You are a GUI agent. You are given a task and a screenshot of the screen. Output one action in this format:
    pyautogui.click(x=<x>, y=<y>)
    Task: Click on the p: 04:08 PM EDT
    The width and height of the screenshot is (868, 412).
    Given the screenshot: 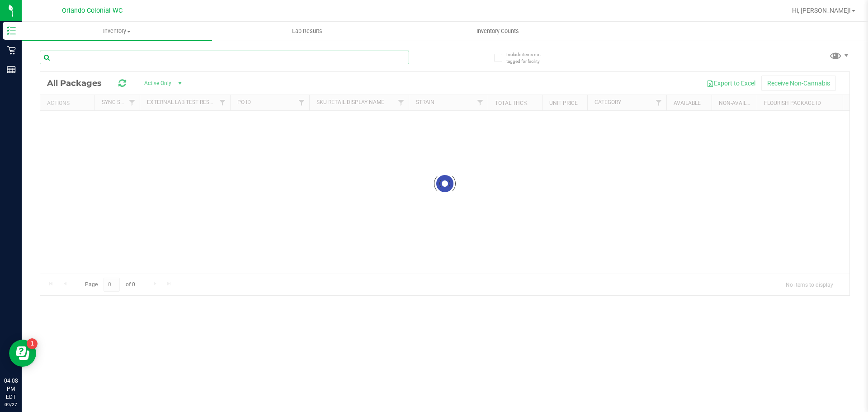 What is the action you would take?
    pyautogui.click(x=11, y=389)
    